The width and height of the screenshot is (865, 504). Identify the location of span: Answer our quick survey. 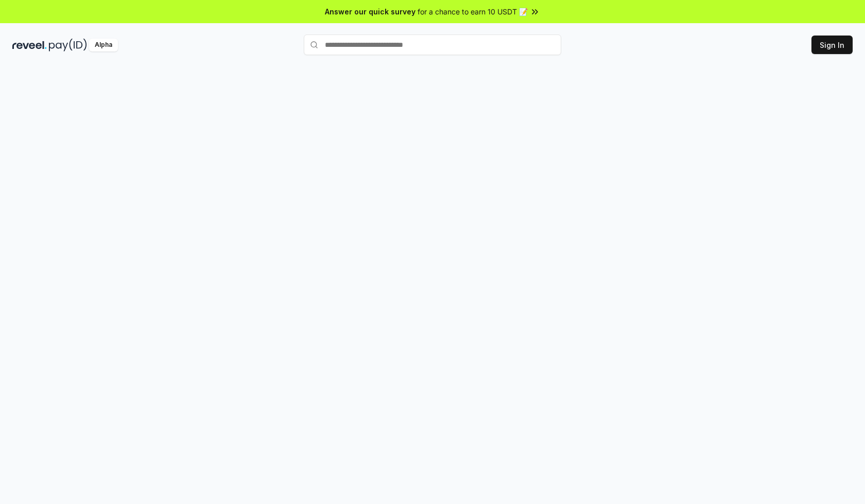
(370, 11).